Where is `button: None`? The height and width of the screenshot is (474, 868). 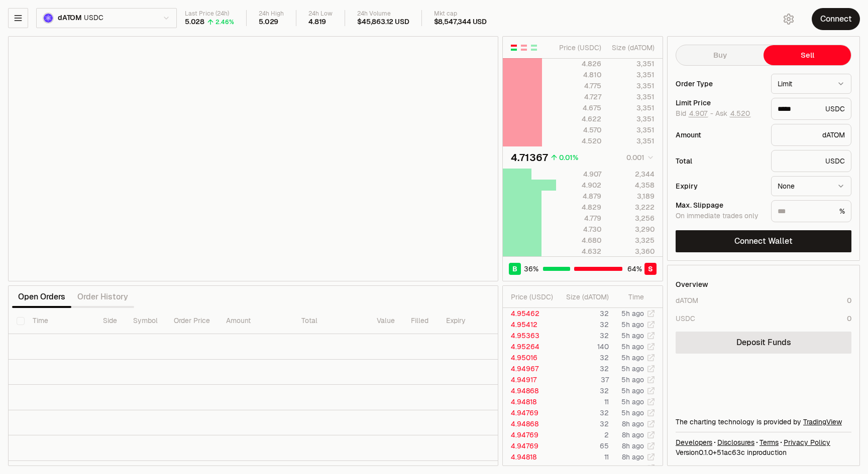 button: None is located at coordinates (811, 186).